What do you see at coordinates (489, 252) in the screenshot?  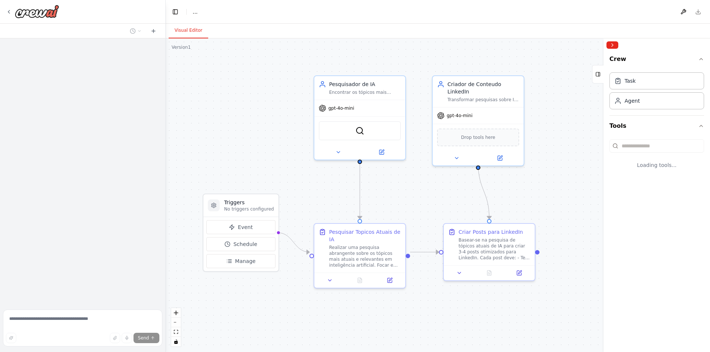 I see `div: Criar Posts para LinkedInBasear-se na pesquisa de tópicos atuais de IA para criar 3-4 posts otimi...` at bounding box center [489, 252].